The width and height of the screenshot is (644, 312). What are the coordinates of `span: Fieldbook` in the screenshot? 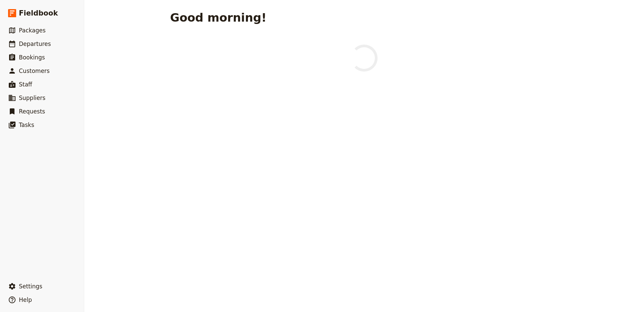 It's located at (38, 13).